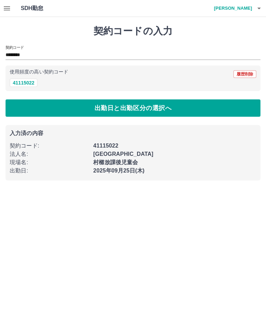 The width and height of the screenshot is (266, 319). Describe the element at coordinates (24, 83) in the screenshot. I see `button: 41115022` at that location.